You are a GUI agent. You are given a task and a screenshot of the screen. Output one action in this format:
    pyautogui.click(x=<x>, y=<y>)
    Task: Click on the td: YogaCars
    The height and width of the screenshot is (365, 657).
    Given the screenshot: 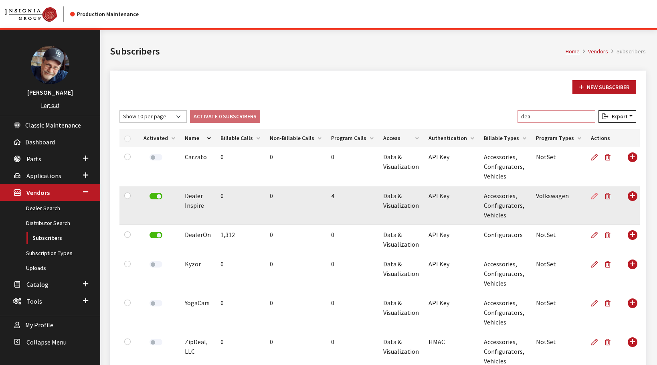 What is the action you would take?
    pyautogui.click(x=198, y=312)
    